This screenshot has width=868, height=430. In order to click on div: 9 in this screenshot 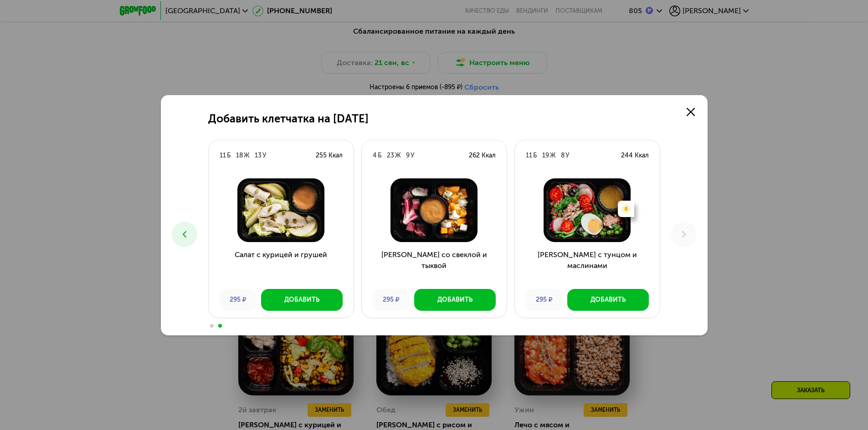, I will do `click(407, 156)`.